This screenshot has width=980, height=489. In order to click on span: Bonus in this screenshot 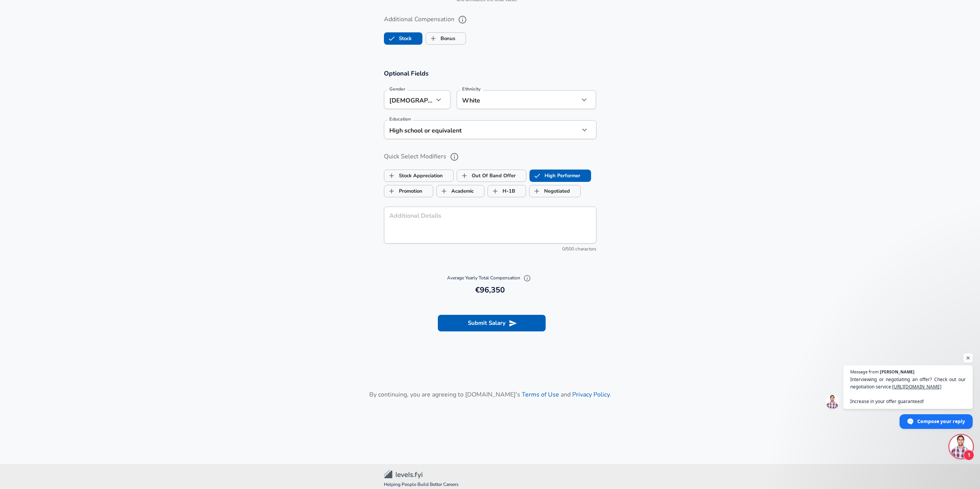, I will do `click(433, 38)`.